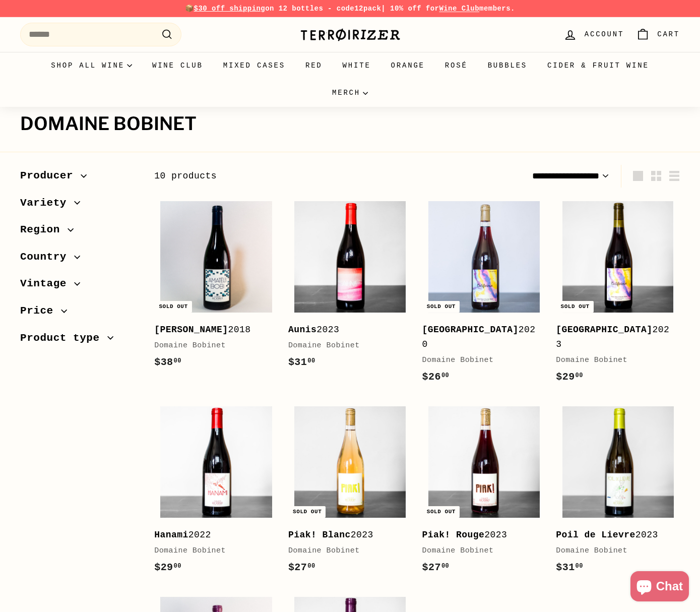  I want to click on button: Producer, so click(79, 179).